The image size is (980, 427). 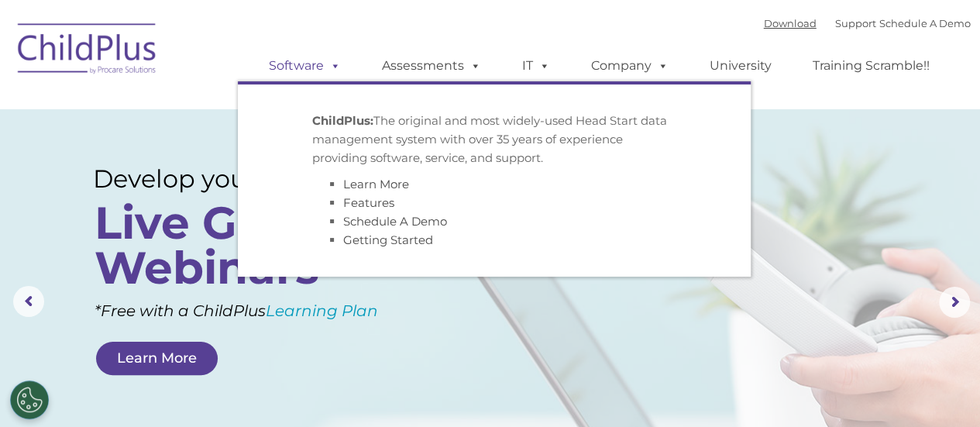 What do you see at coordinates (494, 139) in the screenshot?
I see `p: The original and most widely-used Head Start data management system with over 35 years of experie...` at bounding box center [494, 139].